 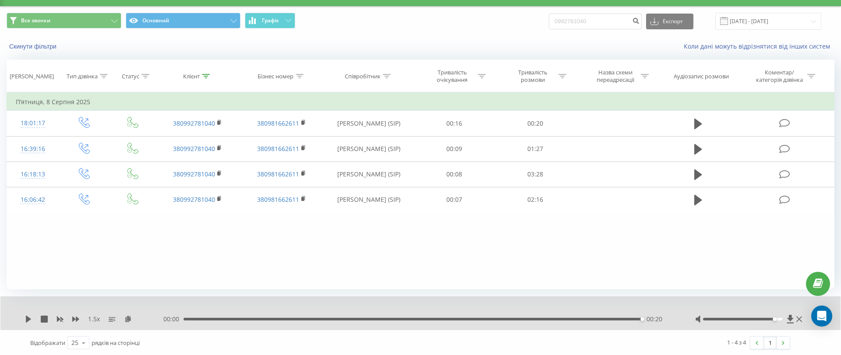 What do you see at coordinates (535, 174) in the screenshot?
I see `td: 03:28` at bounding box center [535, 174].